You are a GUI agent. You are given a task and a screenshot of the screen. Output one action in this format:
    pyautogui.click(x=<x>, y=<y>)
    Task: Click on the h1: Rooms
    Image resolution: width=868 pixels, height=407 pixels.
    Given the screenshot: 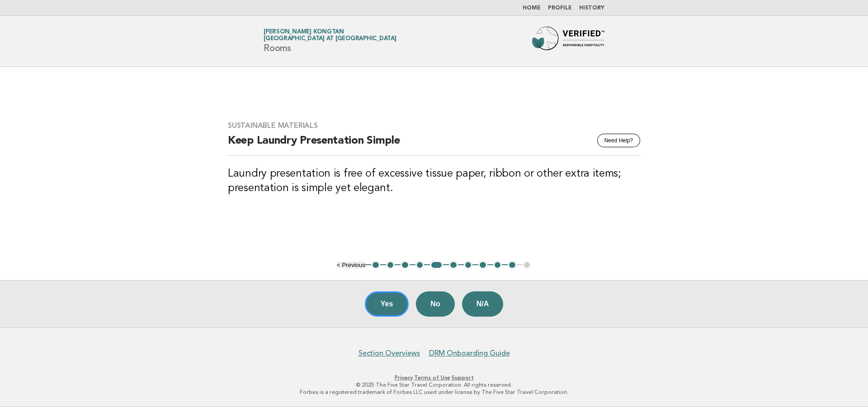 What is the action you would take?
    pyautogui.click(x=330, y=41)
    